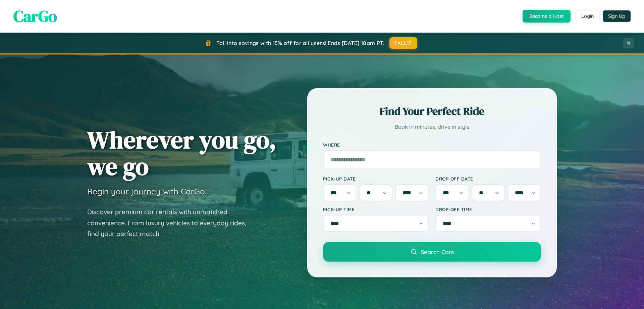 This screenshot has width=644, height=309. Describe the element at coordinates (488, 178) in the screenshot. I see `label: Drop-off Date` at that location.